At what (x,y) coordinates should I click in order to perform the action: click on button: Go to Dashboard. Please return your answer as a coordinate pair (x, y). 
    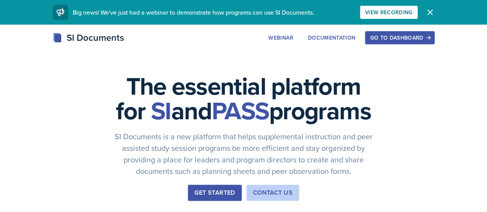
    Looking at the image, I should click on (400, 38).